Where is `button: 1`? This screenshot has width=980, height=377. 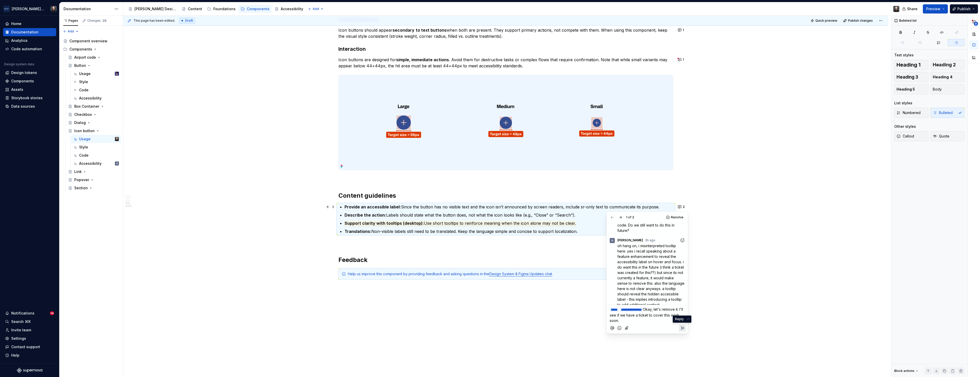 button: 1 is located at coordinates (681, 30).